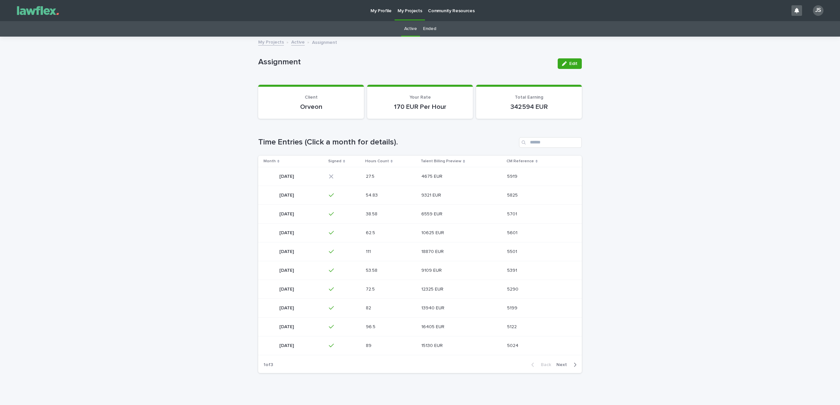 The image size is (840, 405). Describe the element at coordinates (441, 161) in the screenshot. I see `p: Talent Billing Preview` at that location.